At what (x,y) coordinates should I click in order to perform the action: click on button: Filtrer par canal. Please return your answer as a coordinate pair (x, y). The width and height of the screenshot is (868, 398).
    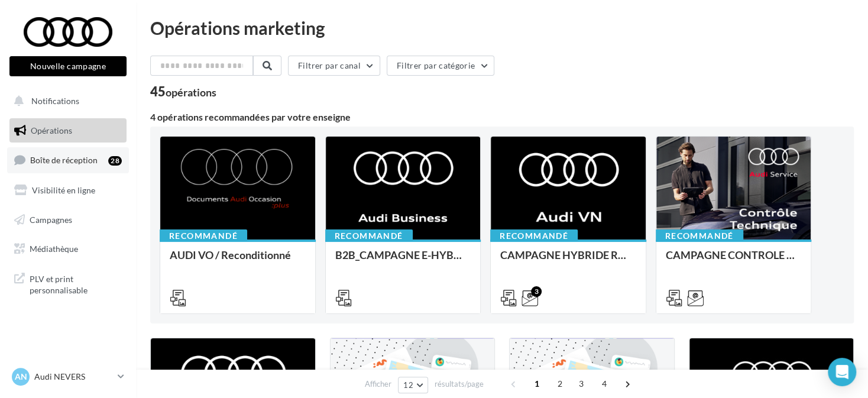
    Looking at the image, I should click on (334, 66).